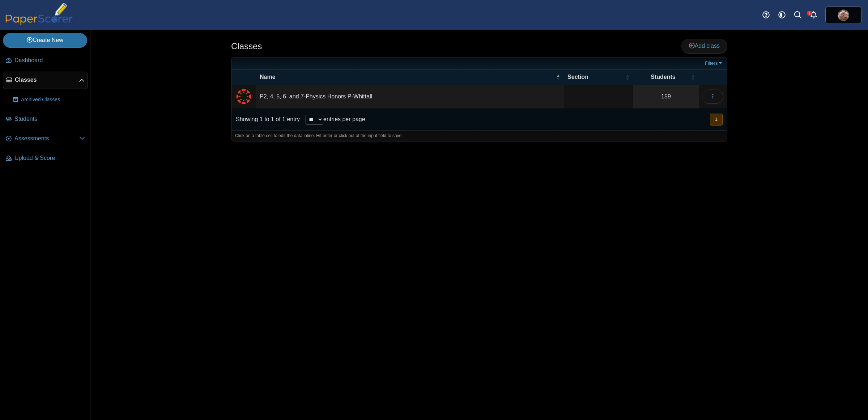  I want to click on h1: Classes, so click(246, 46).